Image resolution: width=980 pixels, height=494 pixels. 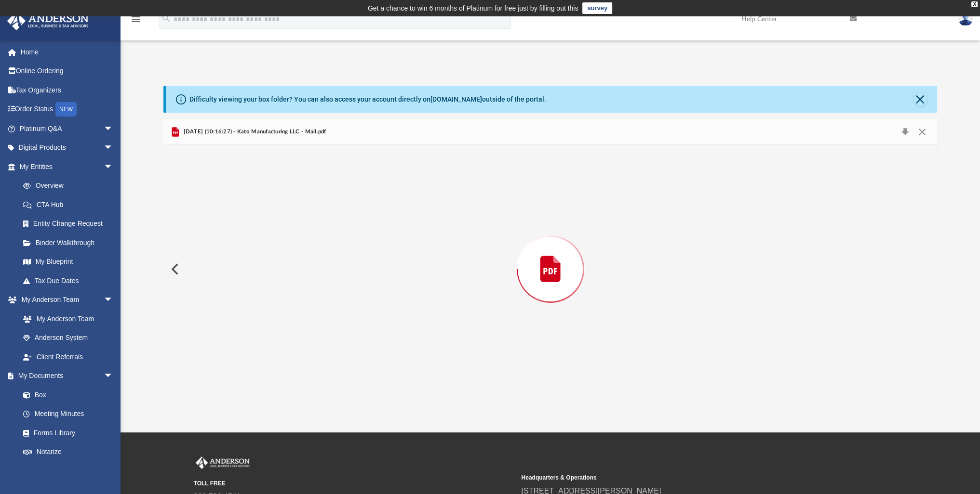 What do you see at coordinates (136, 19) in the screenshot?
I see `i: menu` at bounding box center [136, 19].